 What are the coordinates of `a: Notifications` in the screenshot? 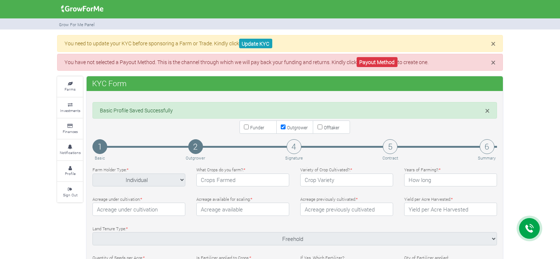 It's located at (70, 149).